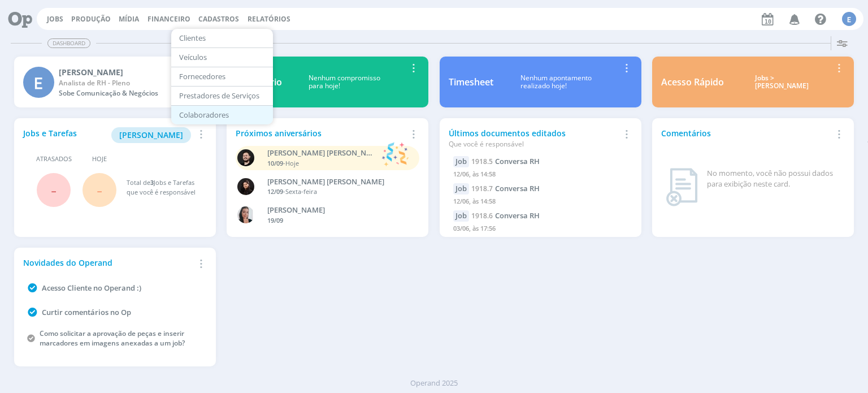 The width and height of the screenshot is (868, 393). What do you see at coordinates (108, 136) in the screenshot?
I see `div: Jobs e Tarefas` at bounding box center [108, 136].